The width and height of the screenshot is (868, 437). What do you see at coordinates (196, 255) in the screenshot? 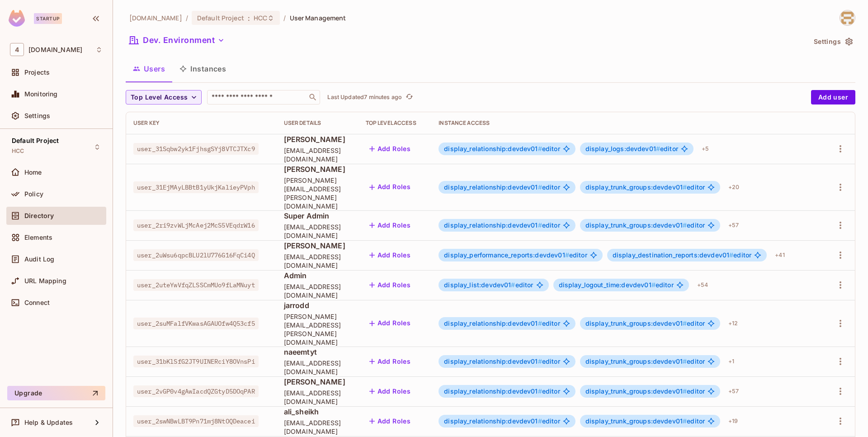
I see `span: user_2uWsu6qpcBLU2lU776G16FqCi4Q` at bounding box center [196, 255].